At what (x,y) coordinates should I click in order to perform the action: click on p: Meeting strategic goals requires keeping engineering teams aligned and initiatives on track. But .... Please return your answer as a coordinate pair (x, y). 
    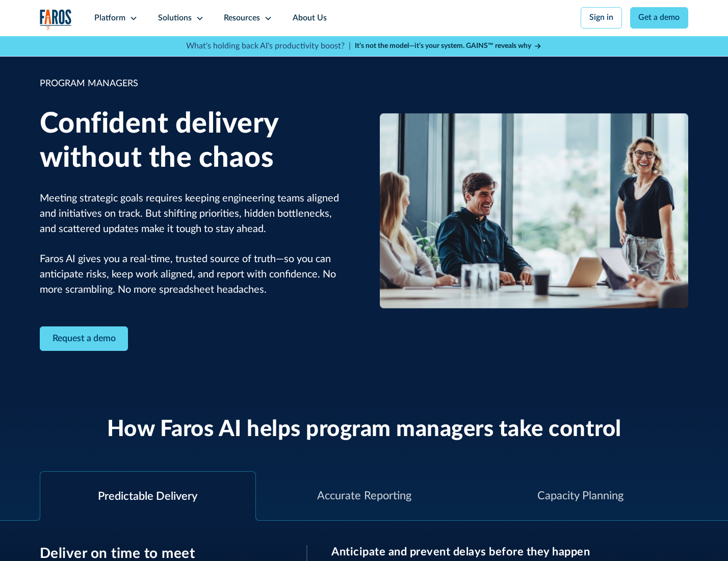
    Looking at the image, I should click on (194, 244).